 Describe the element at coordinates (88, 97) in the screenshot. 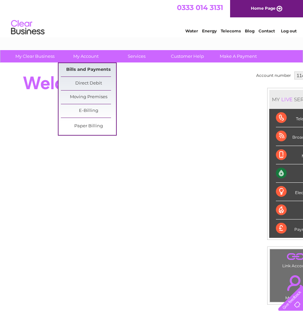

I see `a: Moving Premises` at that location.